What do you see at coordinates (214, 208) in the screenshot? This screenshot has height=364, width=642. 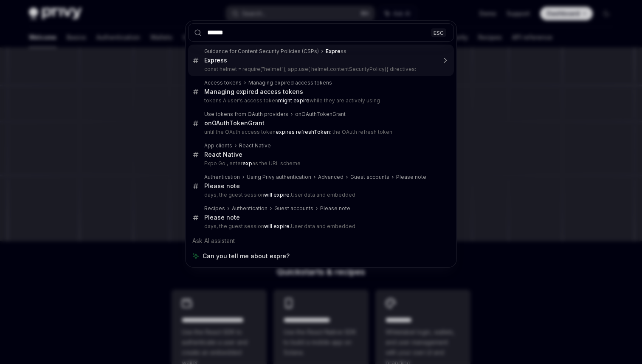 I see `div: Recipes` at bounding box center [214, 208].